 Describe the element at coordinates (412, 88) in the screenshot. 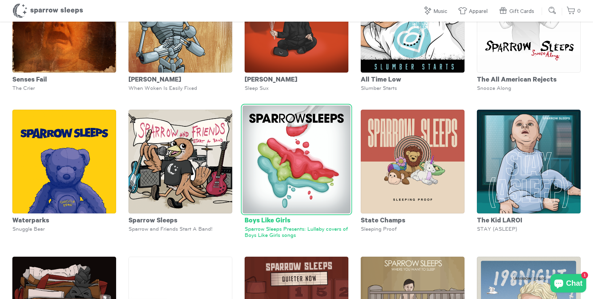

I see `div: Slumber Starts` at that location.